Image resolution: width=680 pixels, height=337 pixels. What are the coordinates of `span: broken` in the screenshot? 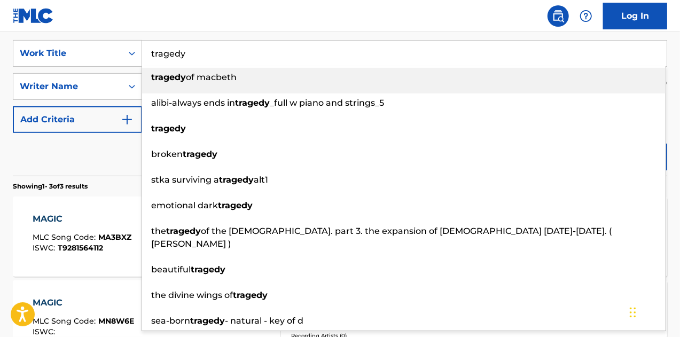 It's located at (167, 154).